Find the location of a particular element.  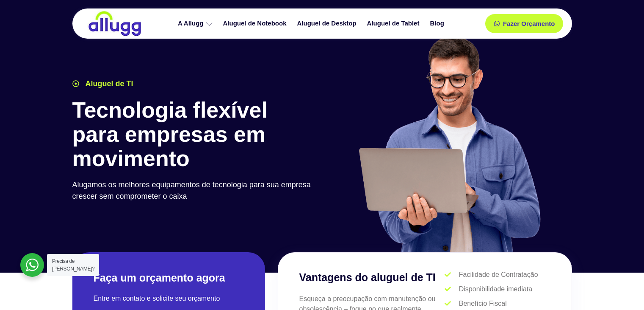

a: A Allugg is located at coordinates (196, 23).